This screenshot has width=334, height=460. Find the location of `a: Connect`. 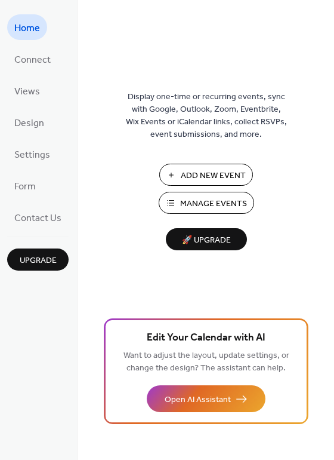

a: Connect is located at coordinates (32, 59).